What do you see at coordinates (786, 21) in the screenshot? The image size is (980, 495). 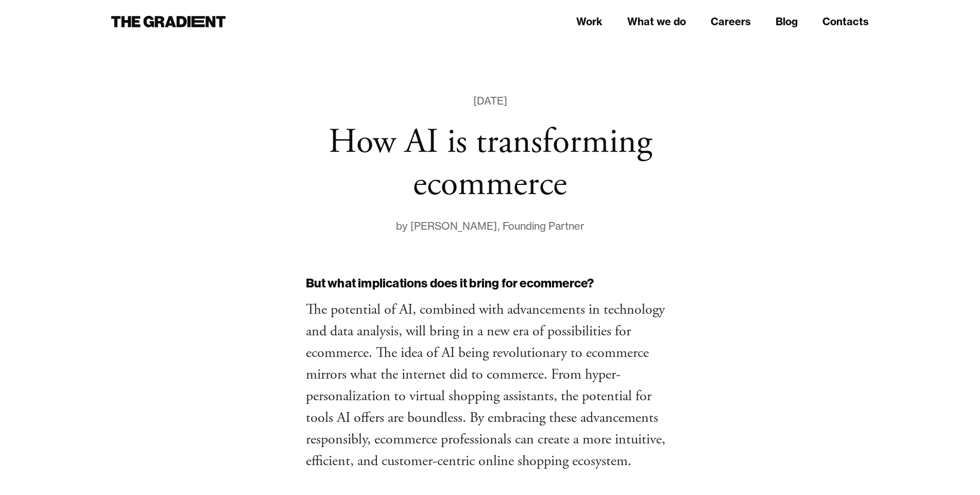 I see `a: Blog` at bounding box center [786, 21].